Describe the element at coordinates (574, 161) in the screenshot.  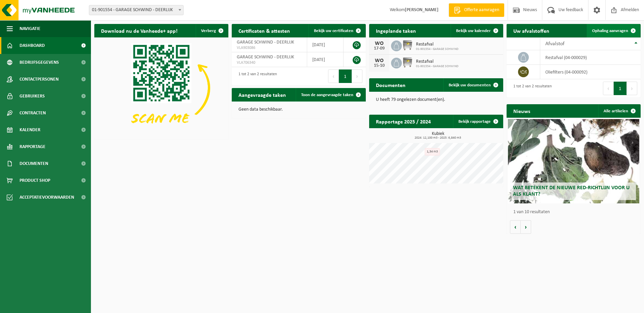
I see `a: Wat betekent de nieuwe RED-richtlijn voor u als klant?` at that location.